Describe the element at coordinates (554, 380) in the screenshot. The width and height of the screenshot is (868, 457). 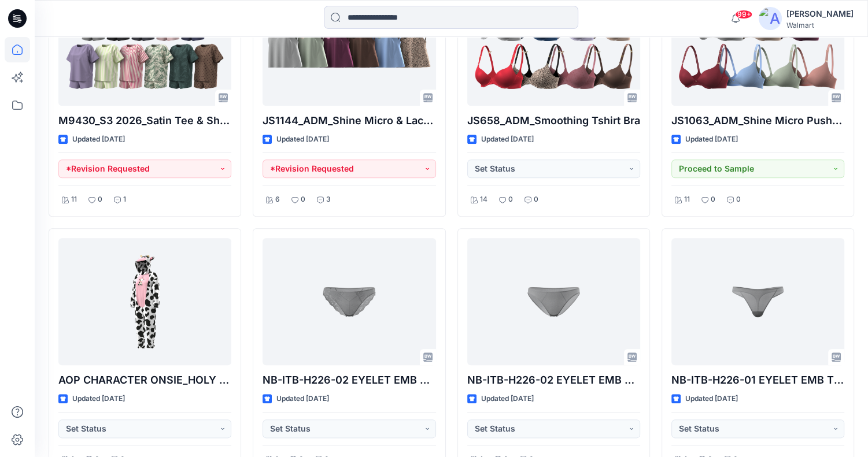
I see `p: NB-ITB-H226-02 EYELET EMB BIKINI 2PK - MESH` at that location.